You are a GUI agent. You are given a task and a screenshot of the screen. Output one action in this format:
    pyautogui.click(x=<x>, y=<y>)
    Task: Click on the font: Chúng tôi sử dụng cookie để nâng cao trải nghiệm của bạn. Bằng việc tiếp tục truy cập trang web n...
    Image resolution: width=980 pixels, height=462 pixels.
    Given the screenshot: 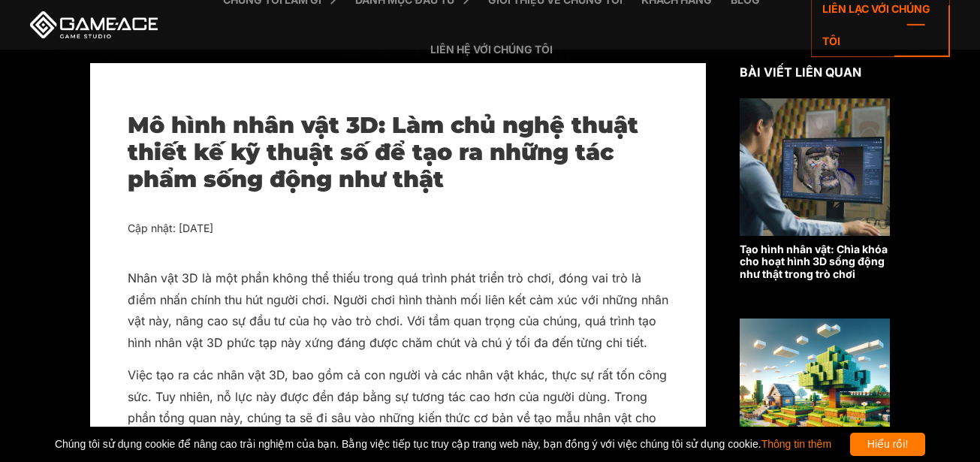 What is the action you would take?
    pyautogui.click(x=408, y=443)
    